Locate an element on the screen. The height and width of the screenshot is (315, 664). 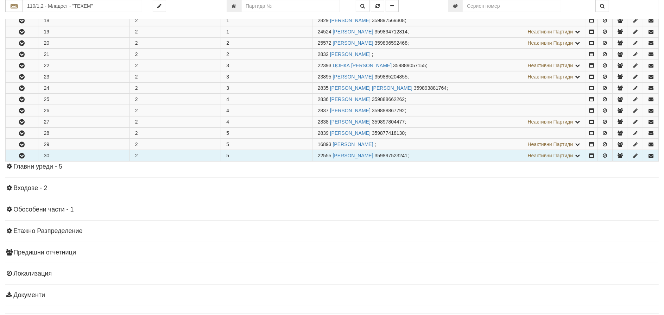
span: 359888867792 is located at coordinates (388, 110).